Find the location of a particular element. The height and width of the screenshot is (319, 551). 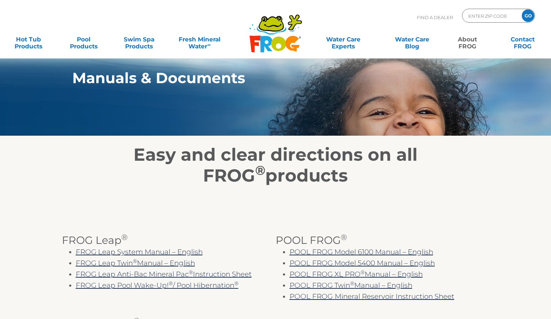

a: Swim SpaProducts is located at coordinates (139, 39).